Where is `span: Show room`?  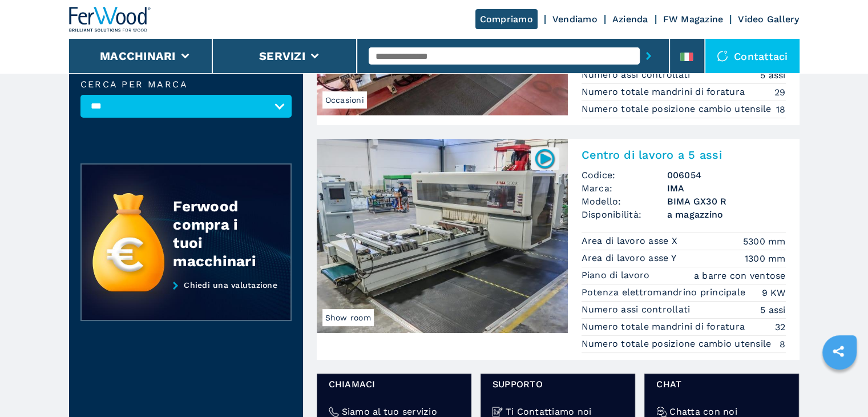 span: Show room is located at coordinates (348, 318).